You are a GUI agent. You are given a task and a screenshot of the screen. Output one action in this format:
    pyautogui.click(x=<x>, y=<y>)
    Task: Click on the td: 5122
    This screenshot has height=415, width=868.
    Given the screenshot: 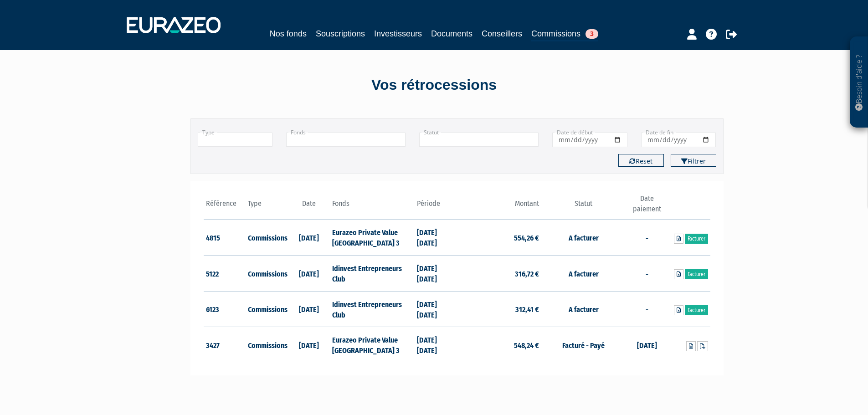 What is the action you would take?
    pyautogui.click(x=225, y=273)
    